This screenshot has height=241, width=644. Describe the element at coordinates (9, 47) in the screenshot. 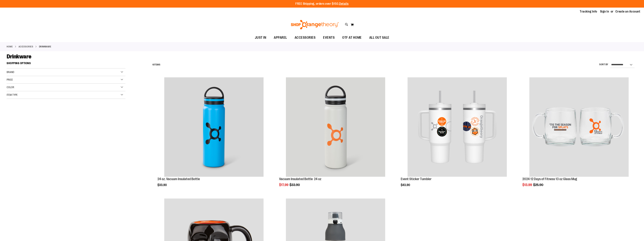

I see `a: Home` at that location.